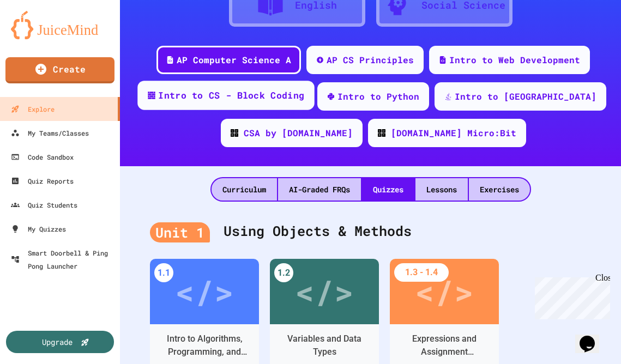 Image resolution: width=621 pixels, height=364 pixels. What do you see at coordinates (442, 189) in the screenshot?
I see `div: Lessons` at bounding box center [442, 189].